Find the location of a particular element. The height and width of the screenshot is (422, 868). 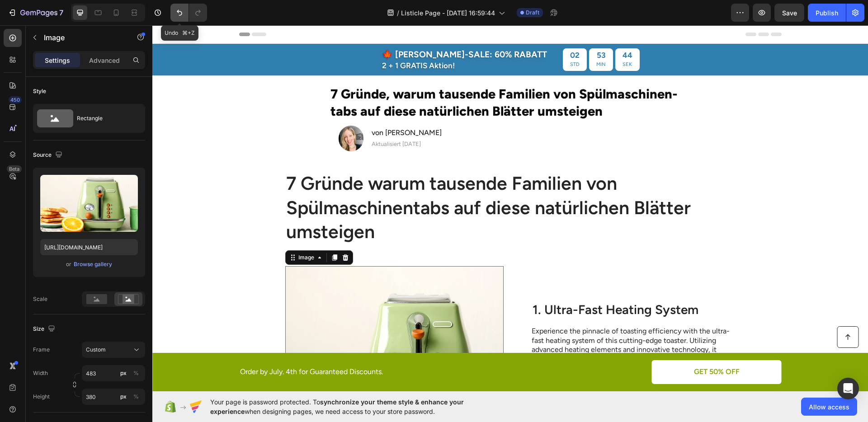

label: Width is located at coordinates (40, 374).